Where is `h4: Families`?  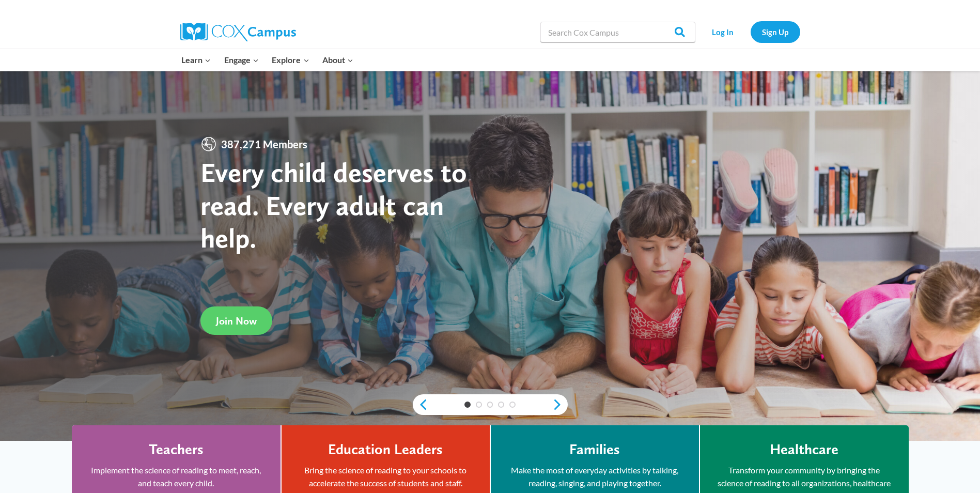 h4: Families is located at coordinates (594, 449).